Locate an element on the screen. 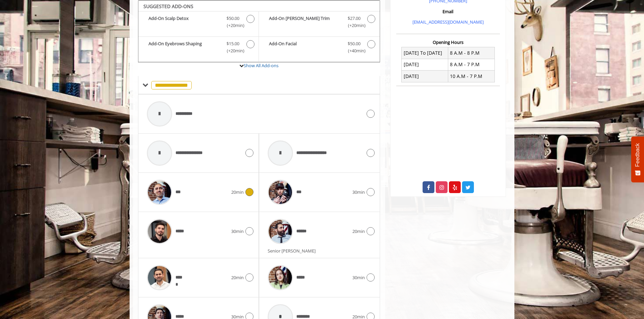 The image size is (644, 319). label: Add-On Facial is located at coordinates (319, 48).